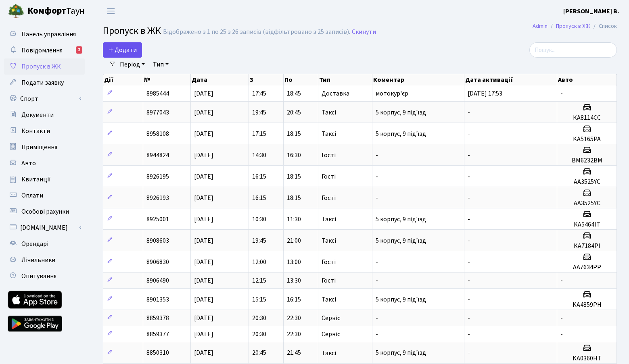 This screenshot has height=364, width=629. What do you see at coordinates (540, 26) in the screenshot?
I see `a: Admin` at bounding box center [540, 26].